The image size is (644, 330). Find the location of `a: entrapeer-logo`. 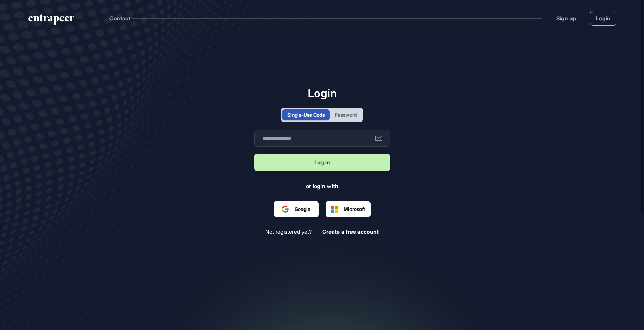

a: entrapeer-logo is located at coordinates (51, 21).